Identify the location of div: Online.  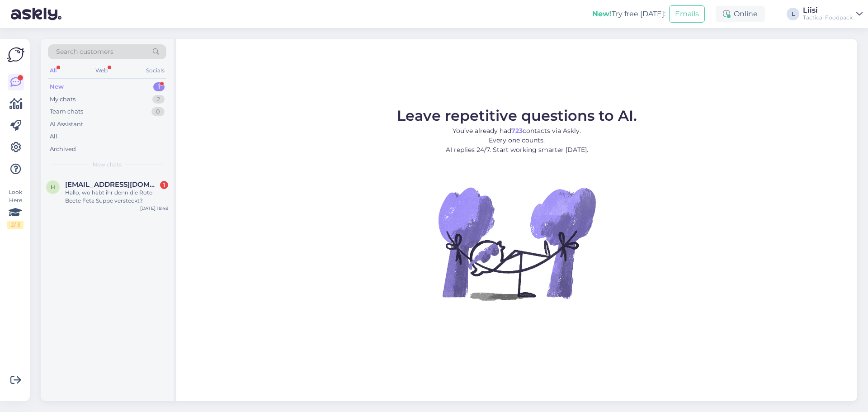
(741, 14).